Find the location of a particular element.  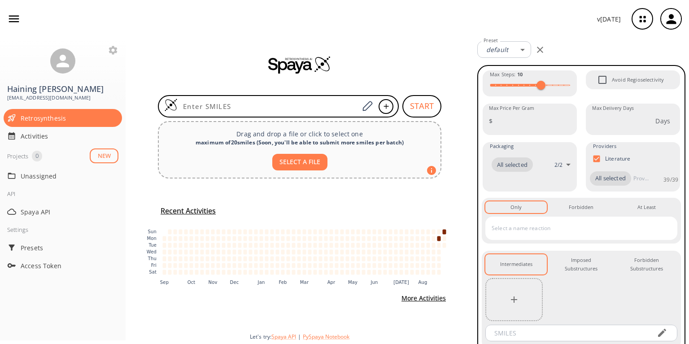

div: Spaya API is located at coordinates (63, 212).